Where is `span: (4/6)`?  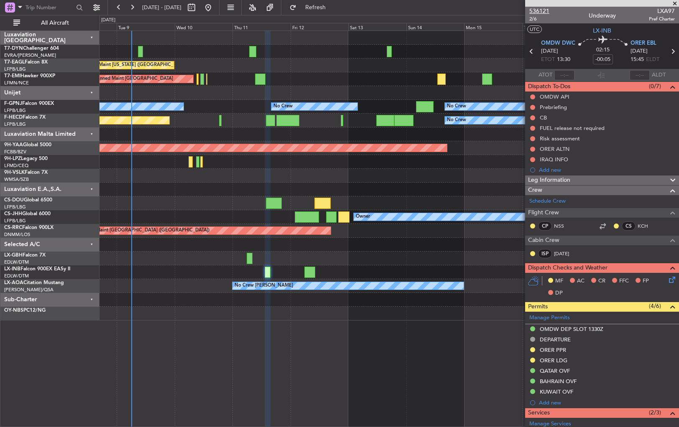 span: (4/6) is located at coordinates (655, 306).